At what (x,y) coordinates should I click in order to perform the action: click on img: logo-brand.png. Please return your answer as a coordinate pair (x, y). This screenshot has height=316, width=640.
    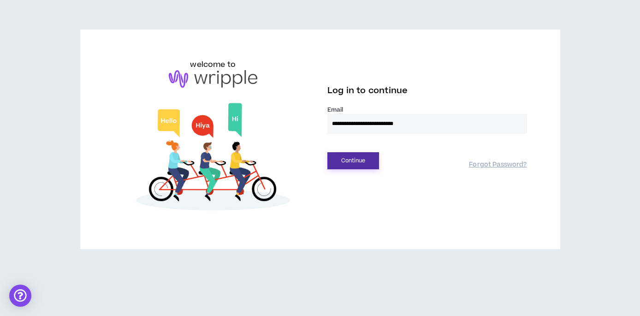
    Looking at the image, I should click on (213, 79).